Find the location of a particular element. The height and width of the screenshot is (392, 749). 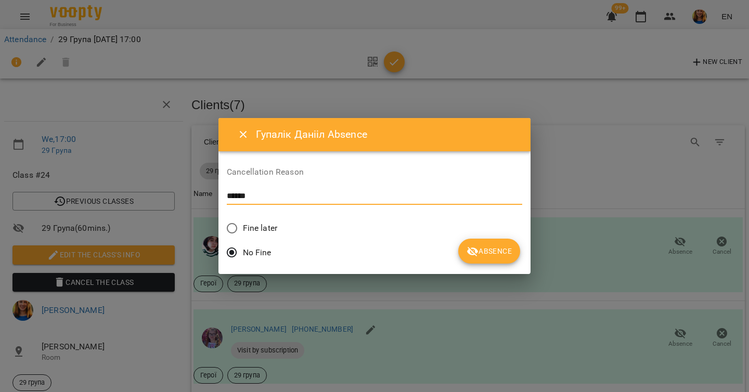

h6: Гупалік Данііл Absence is located at coordinates (387, 134).